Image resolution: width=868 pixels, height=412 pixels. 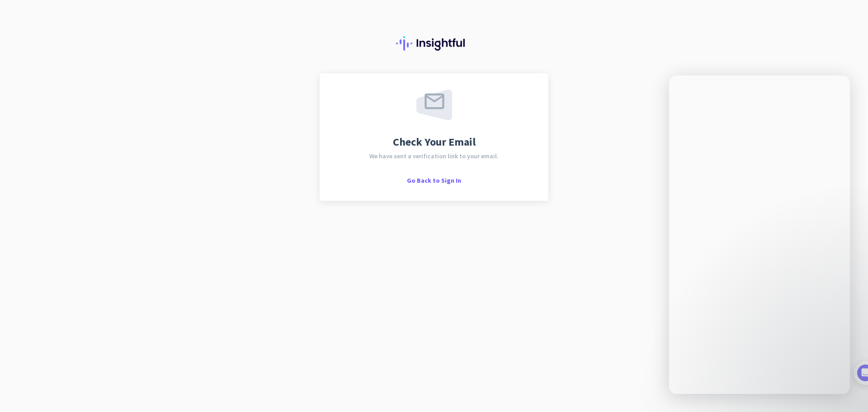 I want to click on span: Go Back to Sign In, so click(x=434, y=180).